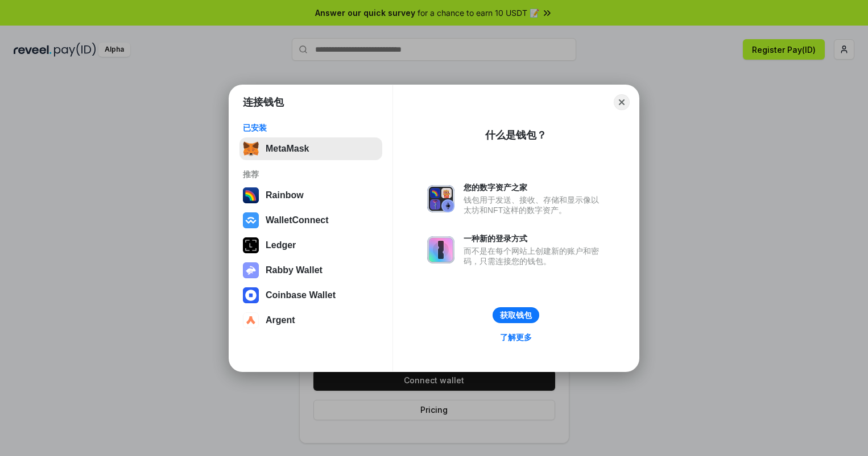 This screenshot has width=868, height=456. Describe the element at coordinates (622, 102) in the screenshot. I see `button: Close` at that location.